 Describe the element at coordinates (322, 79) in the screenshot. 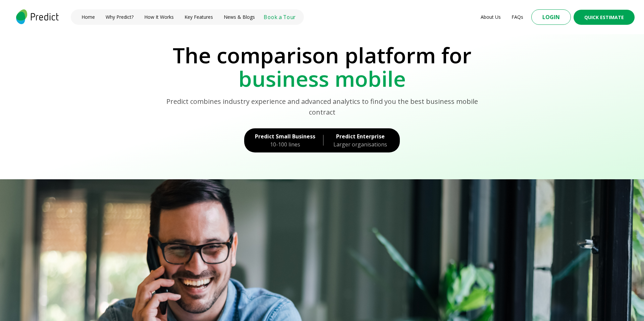

I see `p: business mobile` at that location.